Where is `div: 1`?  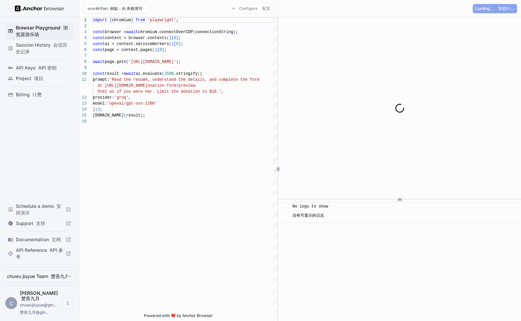 div: 1 is located at coordinates (83, 20).